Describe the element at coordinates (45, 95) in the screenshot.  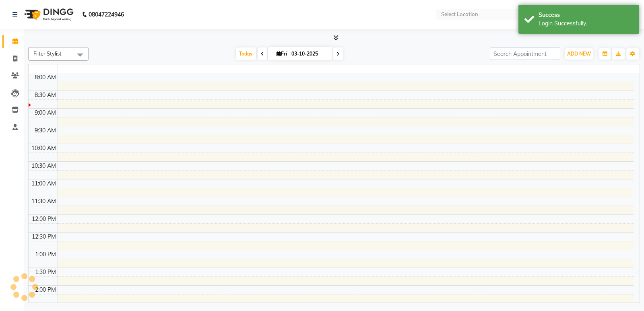
I see `div: 8:30 AM` at that location.